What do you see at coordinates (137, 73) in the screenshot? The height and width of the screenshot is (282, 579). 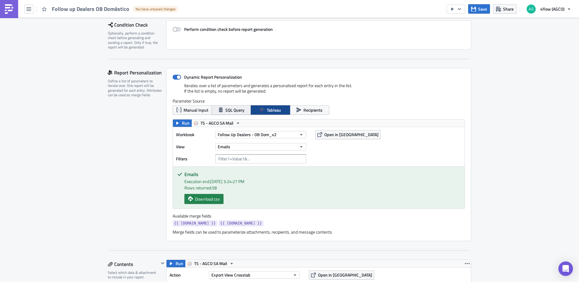 I see `div: Report Personalization` at bounding box center [137, 73].